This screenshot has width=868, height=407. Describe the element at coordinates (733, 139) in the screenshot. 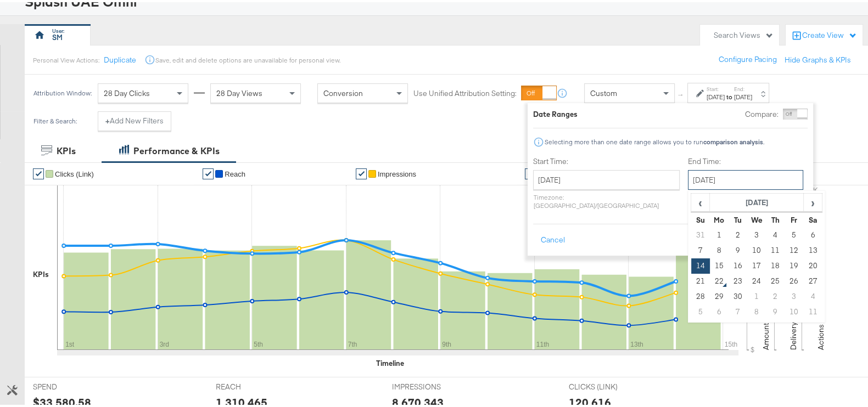

I see `strong: comparison analysis` at that location.